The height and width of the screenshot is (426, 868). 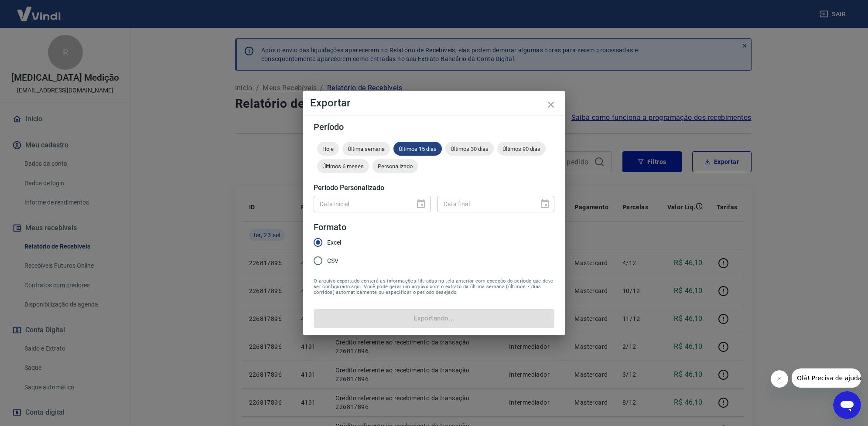 What do you see at coordinates (434, 127) in the screenshot?
I see `h5: Período` at bounding box center [434, 127].